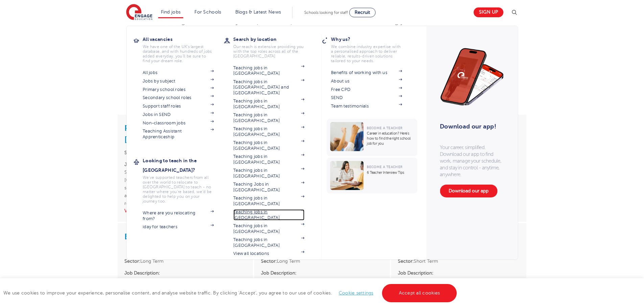  Describe the element at coordinates (371, 39) in the screenshot. I see `h3: Why us?` at that location.